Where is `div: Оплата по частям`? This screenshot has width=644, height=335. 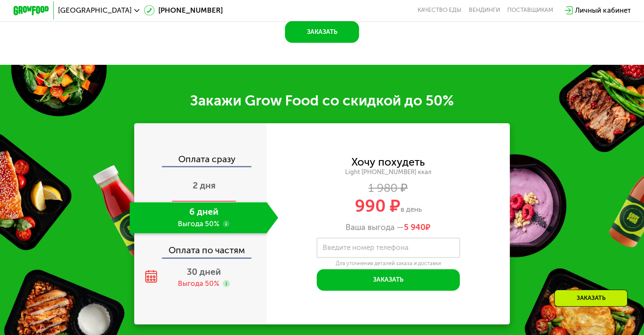 div: Оплата по частям is located at coordinates (201, 247).